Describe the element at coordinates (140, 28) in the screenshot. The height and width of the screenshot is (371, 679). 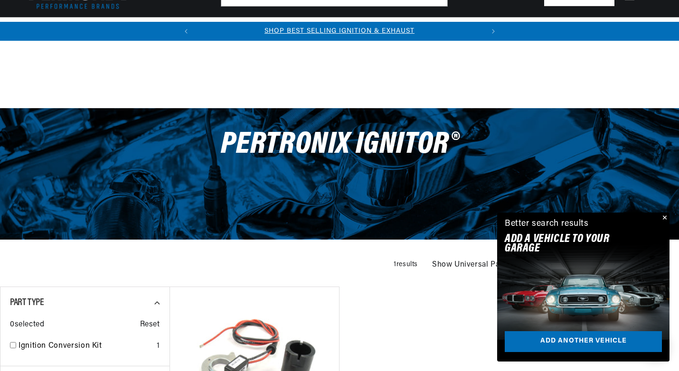
I see `summary: Coils & Distributors` at that location.